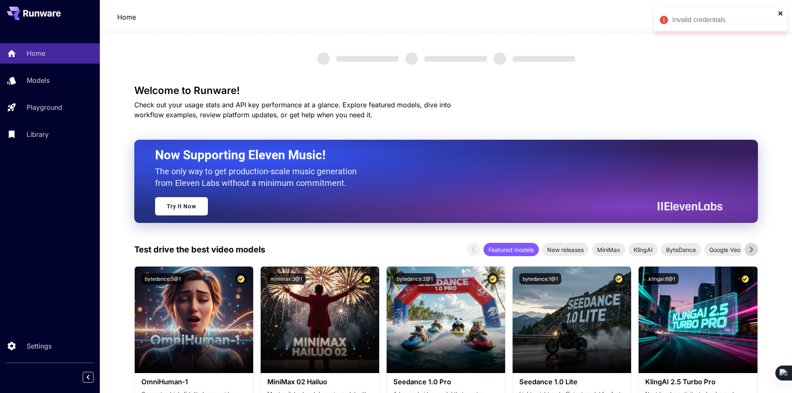 This screenshot has height=393, width=792. What do you see at coordinates (565, 249) in the screenshot?
I see `div: New releases` at bounding box center [565, 249].